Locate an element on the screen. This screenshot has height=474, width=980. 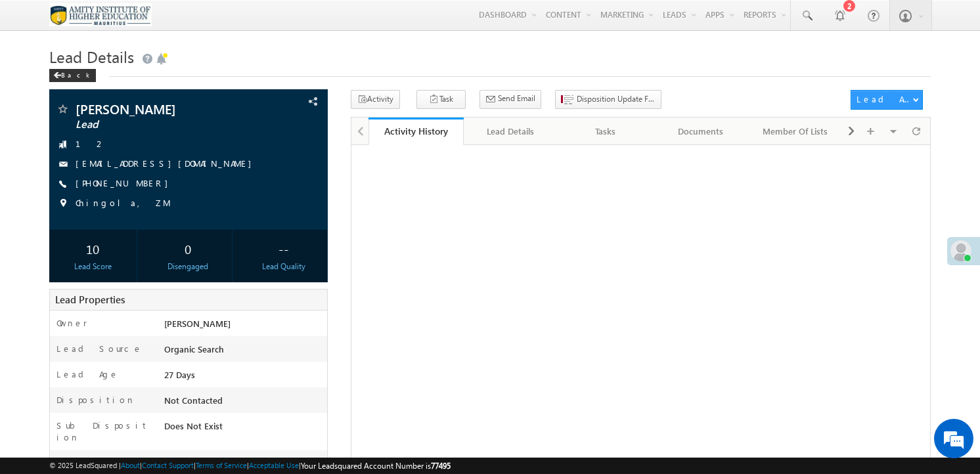
a: Contact Support is located at coordinates (168, 466).